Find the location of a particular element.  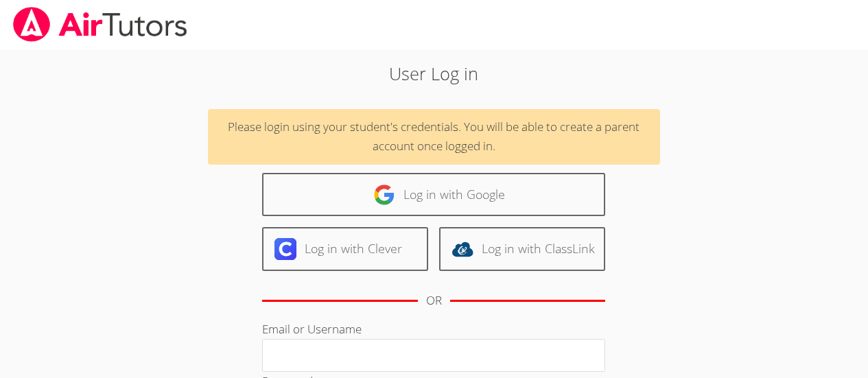

label: Email or Username is located at coordinates (312, 329).